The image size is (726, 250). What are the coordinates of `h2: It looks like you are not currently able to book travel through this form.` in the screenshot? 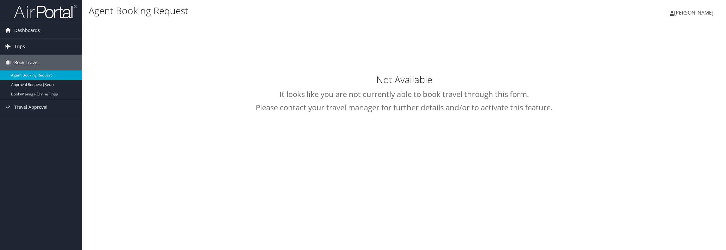 It's located at (404, 94).